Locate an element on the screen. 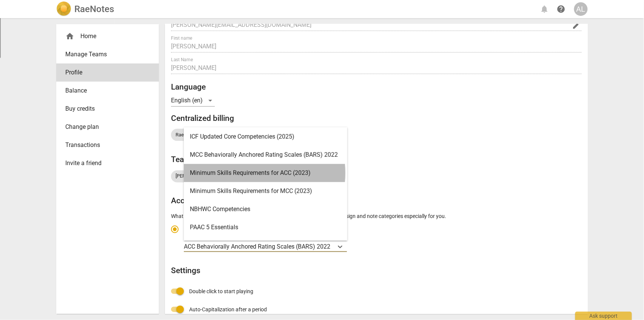  label: First name is located at coordinates (181, 38).